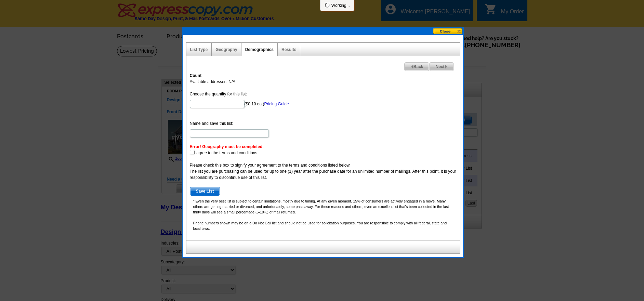  Describe the element at coordinates (417, 67) in the screenshot. I see `span: Back` at that location.